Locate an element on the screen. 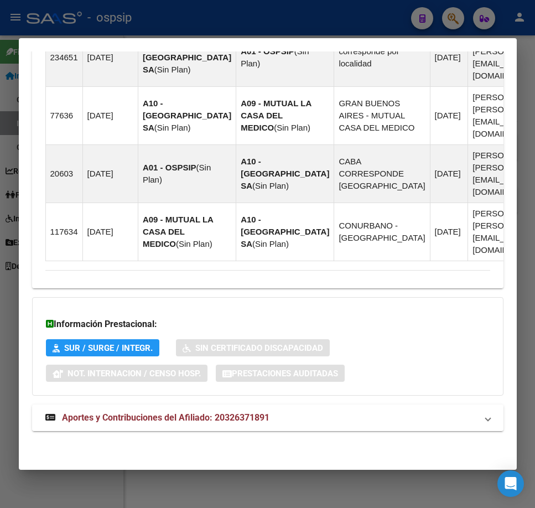  button: SUR / SURGE / INTEGR. is located at coordinates (102, 348).